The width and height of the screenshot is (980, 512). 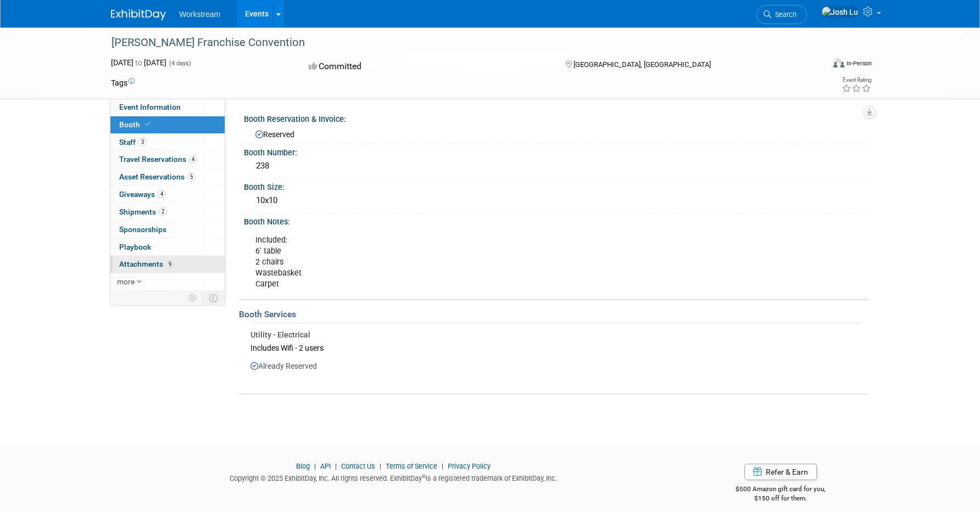 I want to click on div: Booth Number:, so click(x=556, y=151).